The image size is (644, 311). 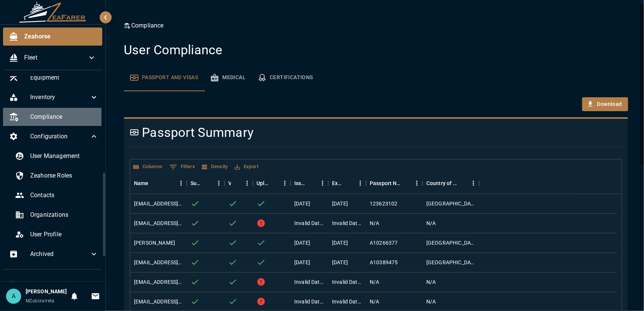 I want to click on div: Fleet, so click(x=52, y=58).